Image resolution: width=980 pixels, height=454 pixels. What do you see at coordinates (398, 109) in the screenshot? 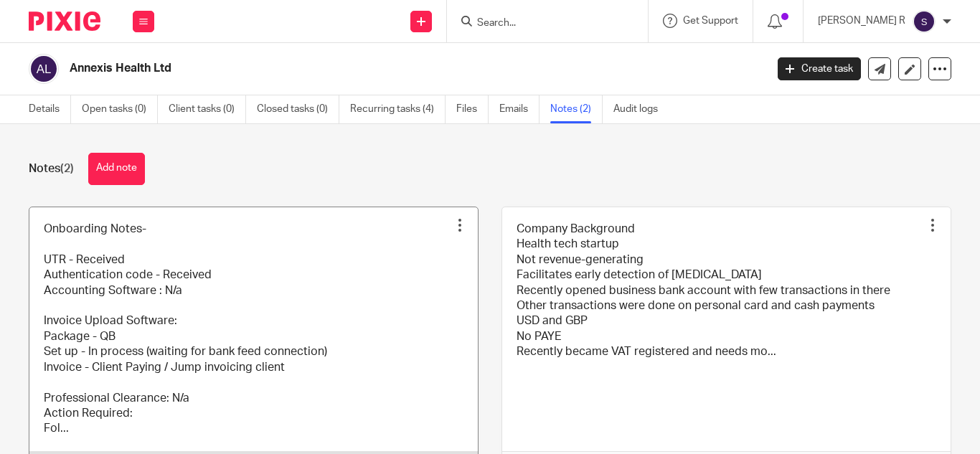
I see `a: Recurring tasks (4)` at bounding box center [398, 109].